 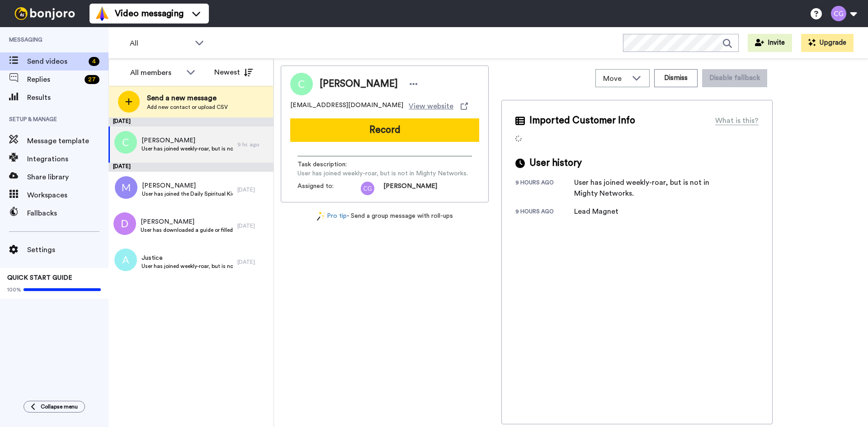 I want to click on button: Collapse menu, so click(x=55, y=407).